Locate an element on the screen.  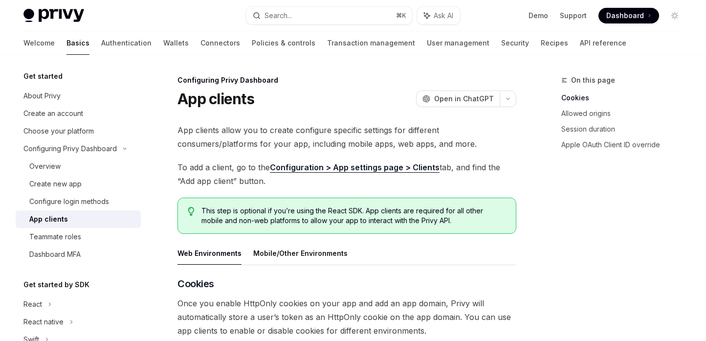
div: React is located at coordinates (33, 304).